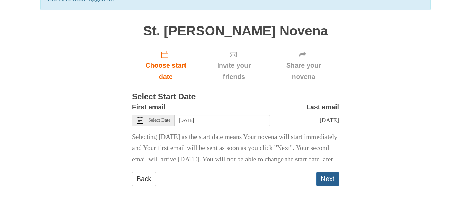  I want to click on a: Choose start date, so click(166, 65).